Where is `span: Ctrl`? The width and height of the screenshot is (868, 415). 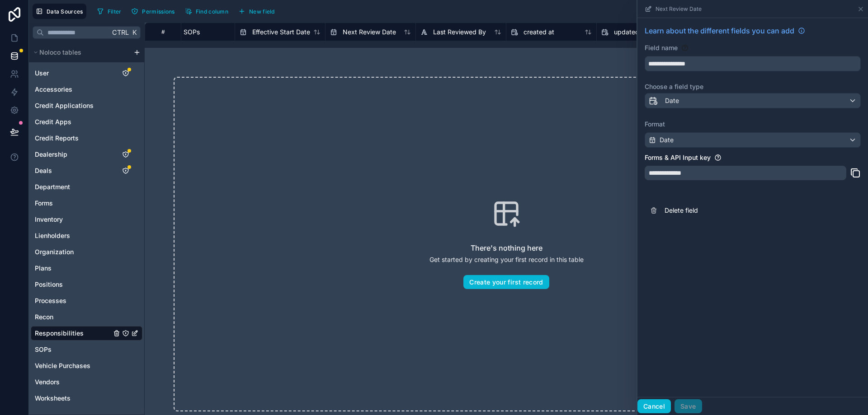
span: Ctrl is located at coordinates (121, 32).